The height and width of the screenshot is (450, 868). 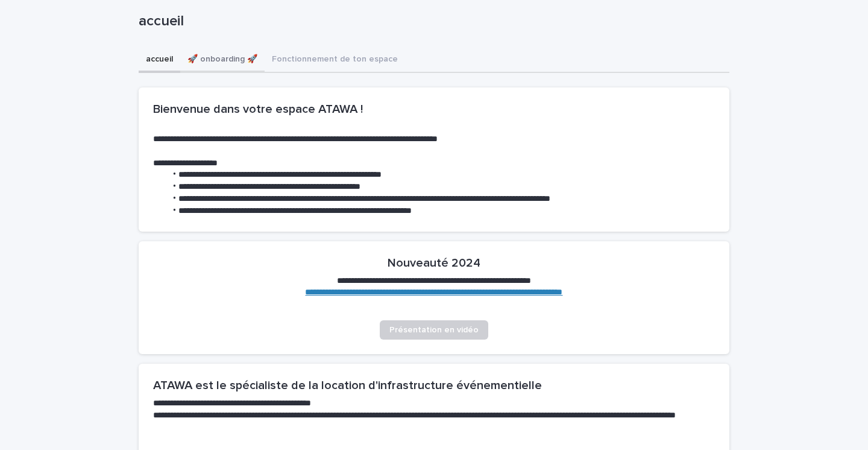 What do you see at coordinates (431, 21) in the screenshot?
I see `p: accueil` at bounding box center [431, 21].